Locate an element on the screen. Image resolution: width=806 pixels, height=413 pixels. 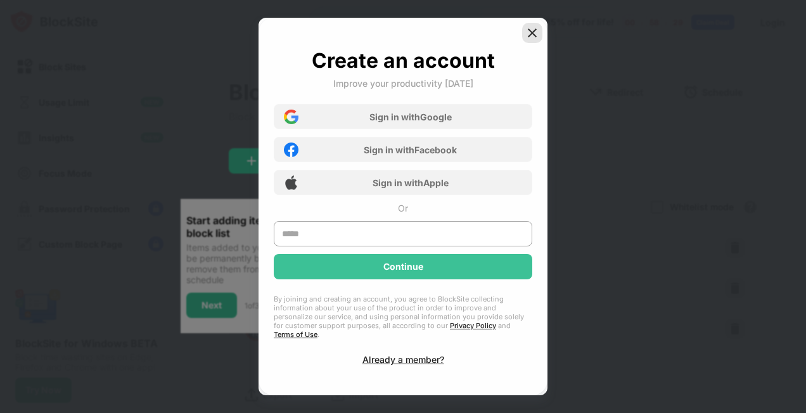
div: Already a member? is located at coordinates (403, 359).